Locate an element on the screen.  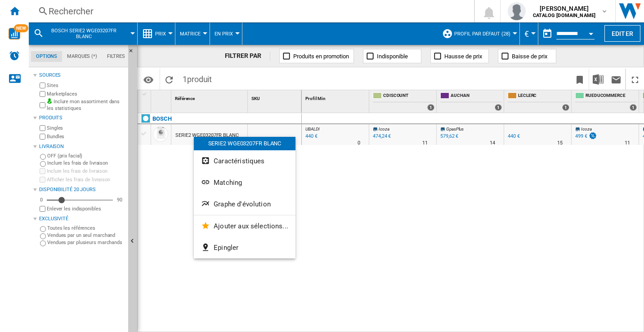
button: Matching is located at coordinates (245, 183).